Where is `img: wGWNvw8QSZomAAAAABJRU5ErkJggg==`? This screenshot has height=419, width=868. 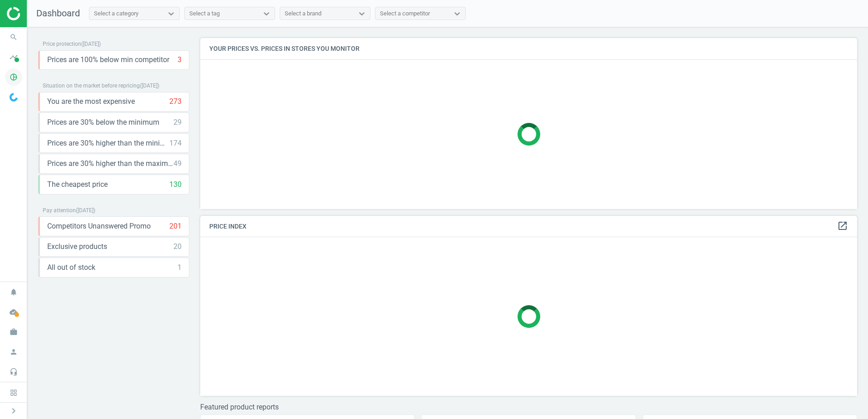
img: wGWNvw8QSZomAAAAABJRU5ErkJggg== is located at coordinates (14, 97).